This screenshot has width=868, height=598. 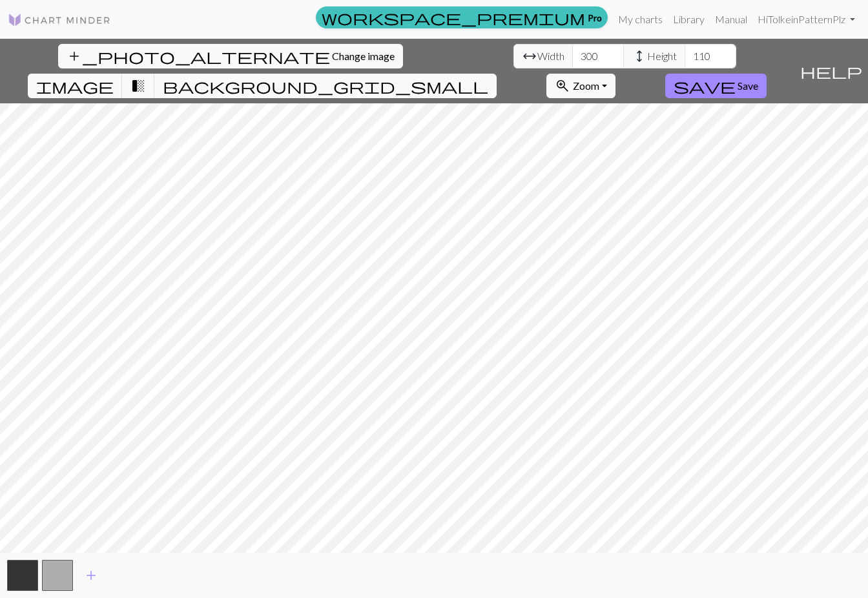 What do you see at coordinates (688, 19) in the screenshot?
I see `a: Library` at bounding box center [688, 19].